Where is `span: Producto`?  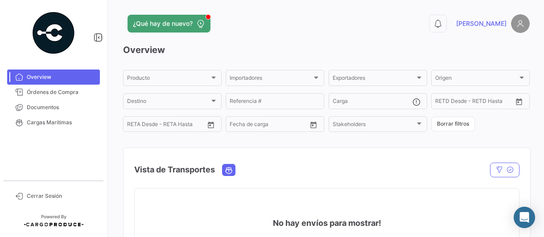 span: Producto is located at coordinates (168, 79).